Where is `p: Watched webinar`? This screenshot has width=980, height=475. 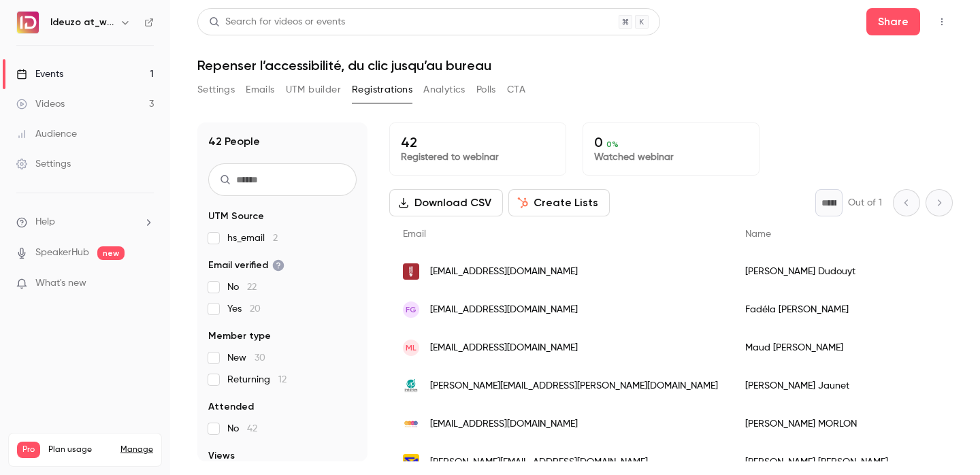 p: Watched webinar is located at coordinates (671, 157).